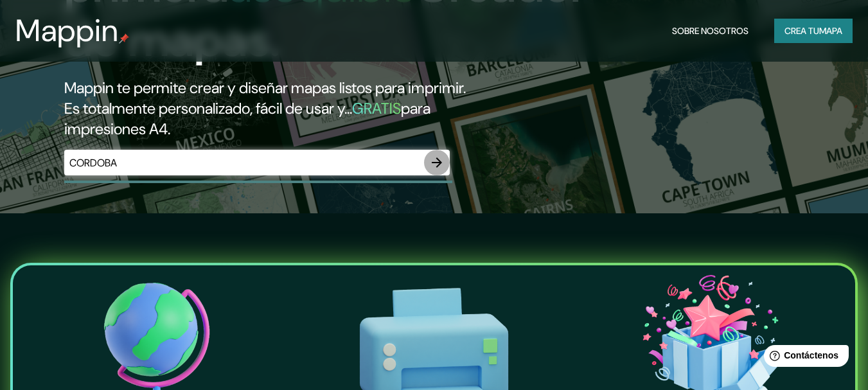  What do you see at coordinates (247, 118) in the screenshot?
I see `font: para impresiones A4.` at bounding box center [247, 118].